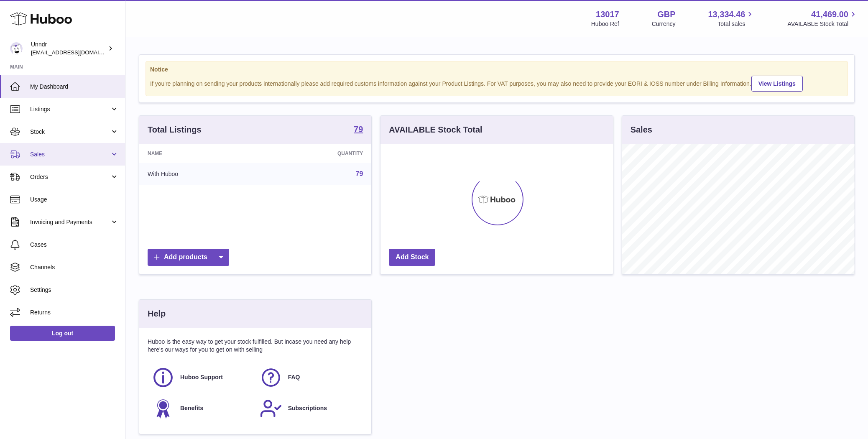 The image size is (868, 439). Describe the element at coordinates (310, 378) in the screenshot. I see `a: FAQ` at that location.